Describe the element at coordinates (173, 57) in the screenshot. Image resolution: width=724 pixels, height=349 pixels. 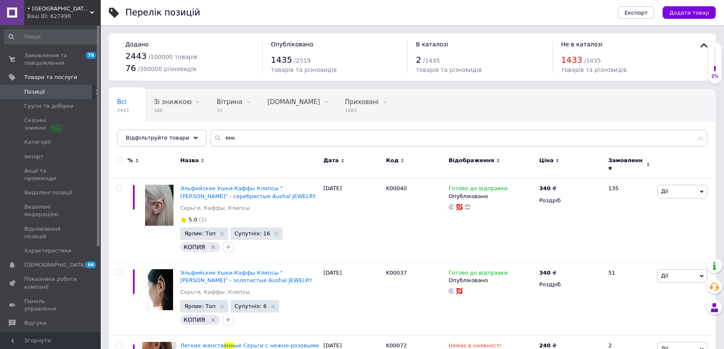
I see `span: / 100000 товарів` at that location.